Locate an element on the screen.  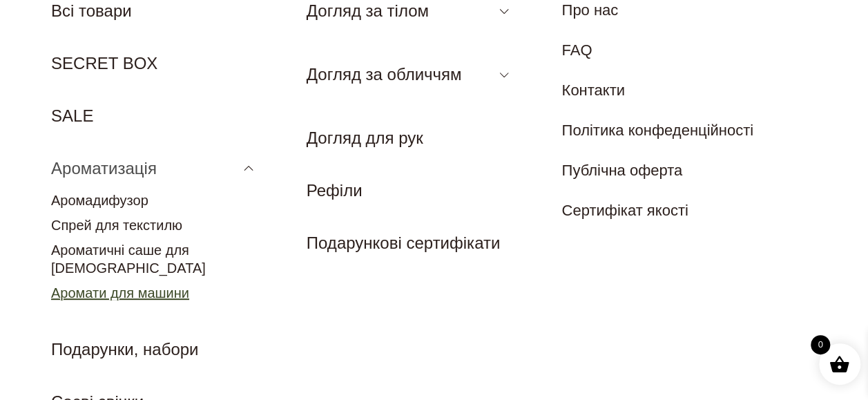
a: Про нас is located at coordinates (590, 10).